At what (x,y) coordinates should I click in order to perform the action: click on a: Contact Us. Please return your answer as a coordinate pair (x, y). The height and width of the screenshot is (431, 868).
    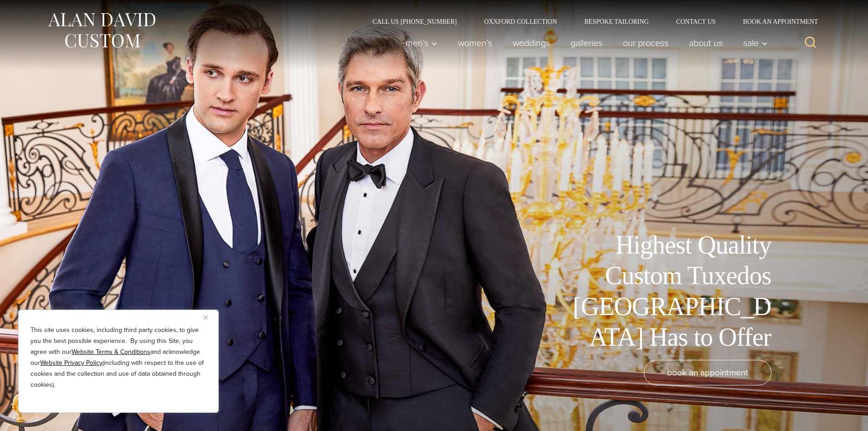
    Looking at the image, I should click on (695, 22).